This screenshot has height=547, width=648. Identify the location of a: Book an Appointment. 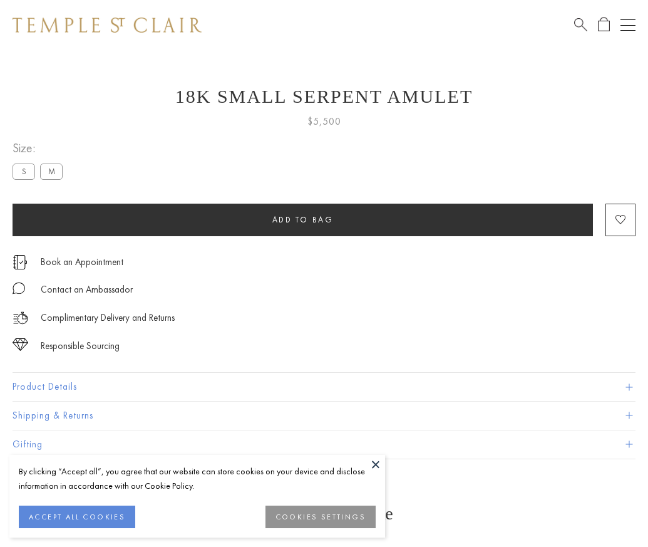
(82, 262).